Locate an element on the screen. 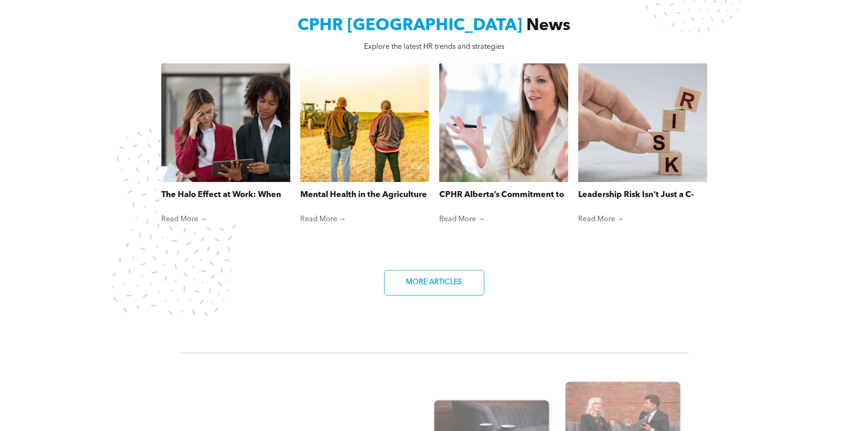 The height and width of the screenshot is (431, 868). a: The Halo Effect at Work: When First Impressions Cloud Fair Judgment is located at coordinates (226, 195).